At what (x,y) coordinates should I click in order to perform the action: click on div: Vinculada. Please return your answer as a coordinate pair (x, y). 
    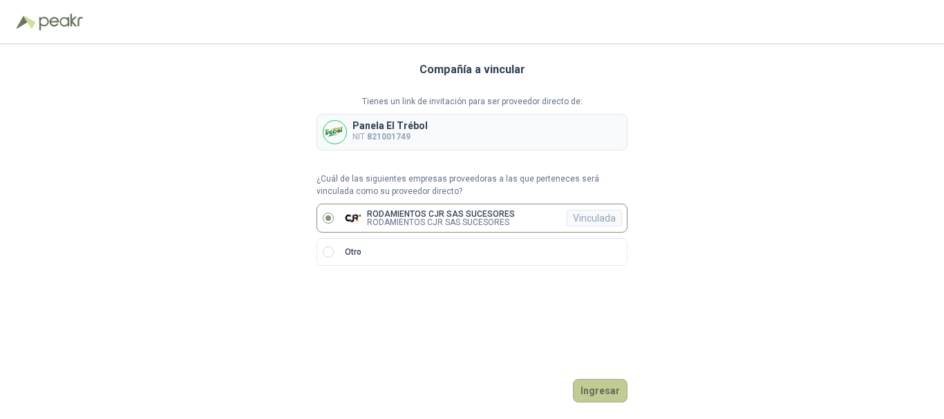
    Looking at the image, I should click on (594, 218).